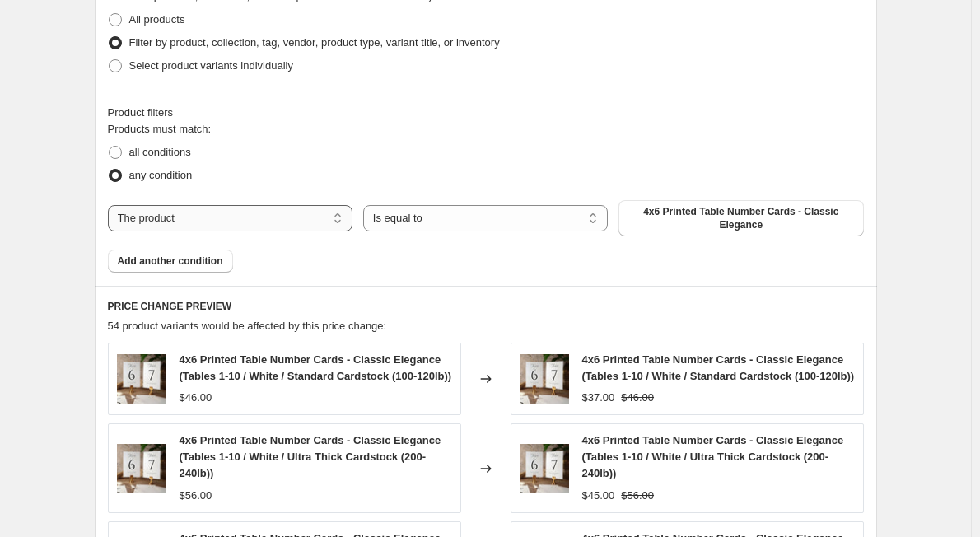 This screenshot has width=980, height=537. Describe the element at coordinates (740, 218) in the screenshot. I see `button: 4x6 Printed Table Number Cards - Classic Elegance` at that location.